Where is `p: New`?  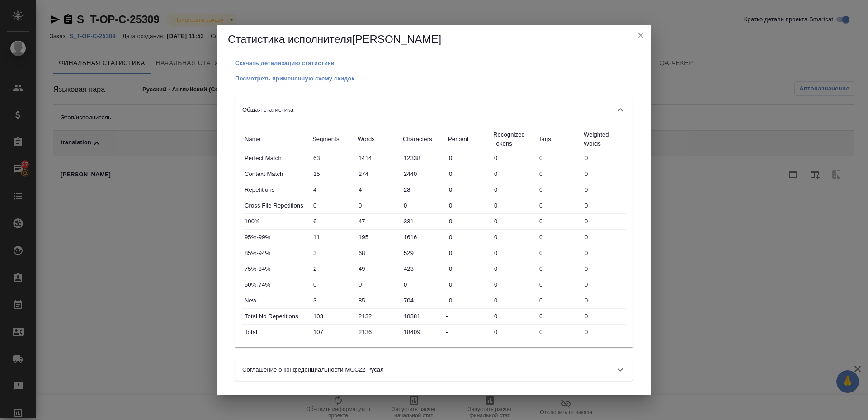
p: New is located at coordinates (276, 300).